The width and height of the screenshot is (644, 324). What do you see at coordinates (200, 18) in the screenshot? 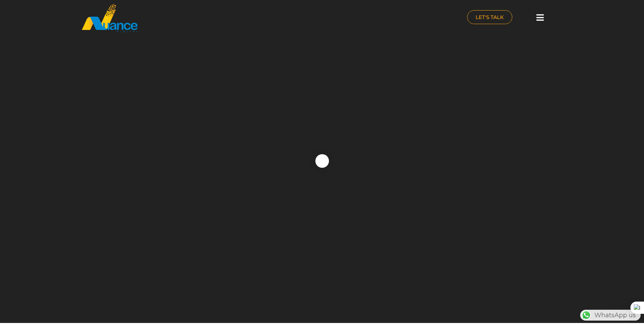
I see `a: nuance-qatar_logo` at bounding box center [200, 18].